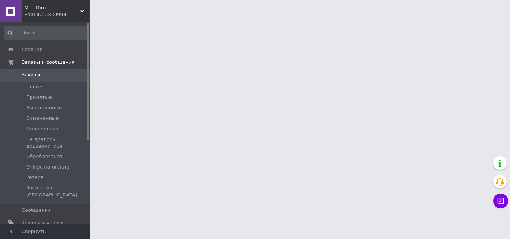 The image size is (510, 239). What do you see at coordinates (31, 75) in the screenshot?
I see `span: Заказы` at bounding box center [31, 75].